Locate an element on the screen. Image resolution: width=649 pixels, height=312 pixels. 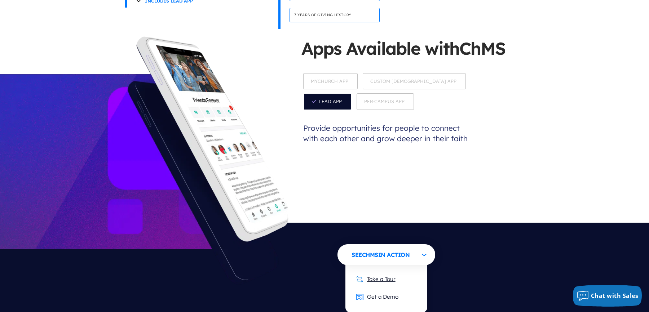
a: Get a Demo is located at coordinates (377, 297).